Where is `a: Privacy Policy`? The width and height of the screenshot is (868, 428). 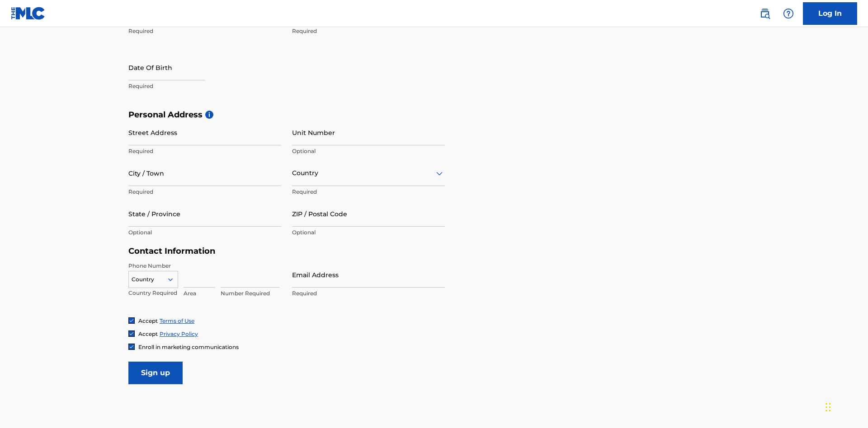 a: Privacy Policy is located at coordinates (178, 334).